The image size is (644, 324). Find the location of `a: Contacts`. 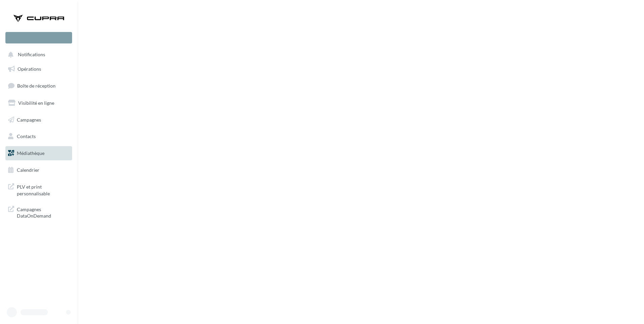

a: Contacts is located at coordinates (39, 137).